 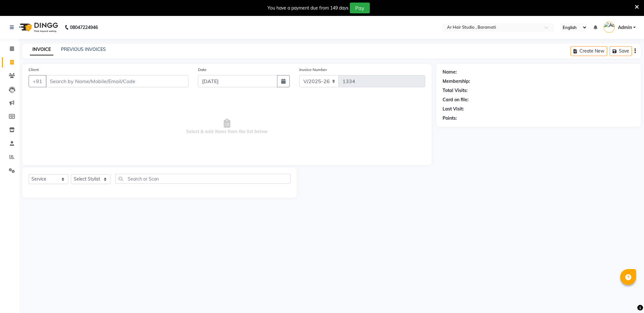 I want to click on input: Search or Scan, so click(x=203, y=179).